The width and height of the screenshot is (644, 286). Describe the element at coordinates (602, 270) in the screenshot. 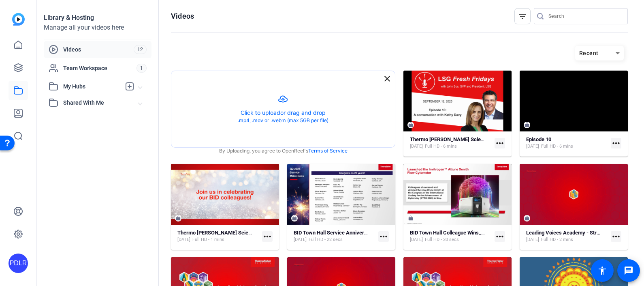

I see `mat-icon: accessibility` at that location.